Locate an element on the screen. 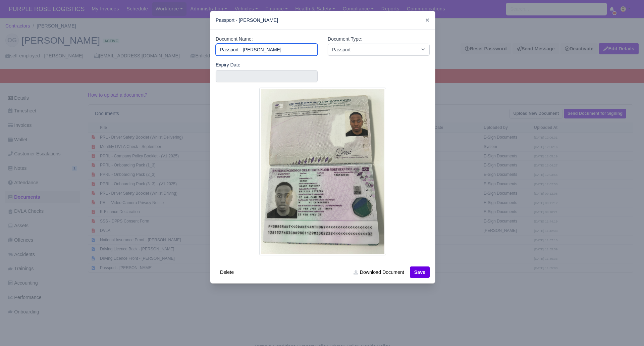  div: Chat Widget is located at coordinates (627, 330).